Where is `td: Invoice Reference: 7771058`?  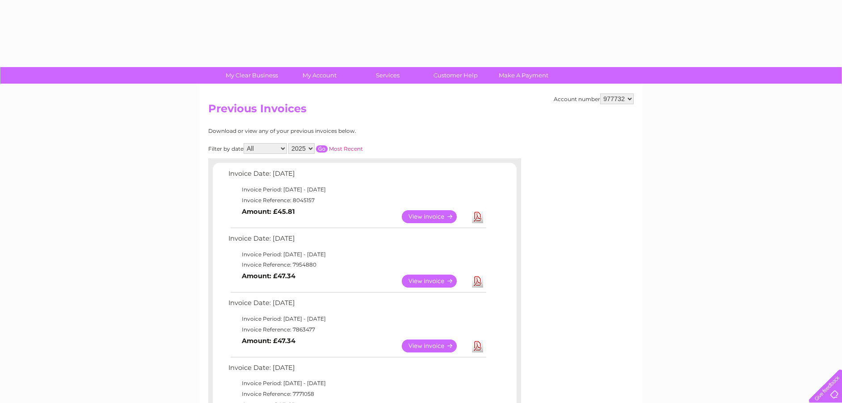 td: Invoice Reference: 7771058 is located at coordinates (357, 394).